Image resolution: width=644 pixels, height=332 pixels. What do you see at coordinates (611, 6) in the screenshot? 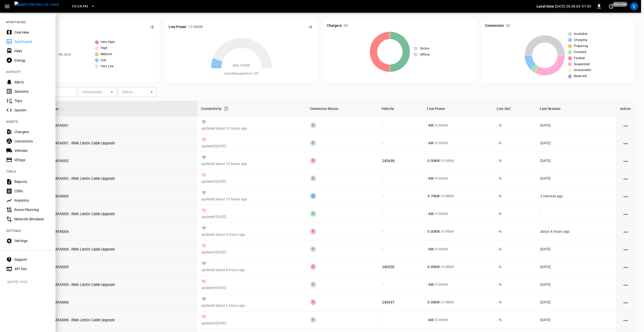
I see `button: set refresh interval` at bounding box center [611, 6].